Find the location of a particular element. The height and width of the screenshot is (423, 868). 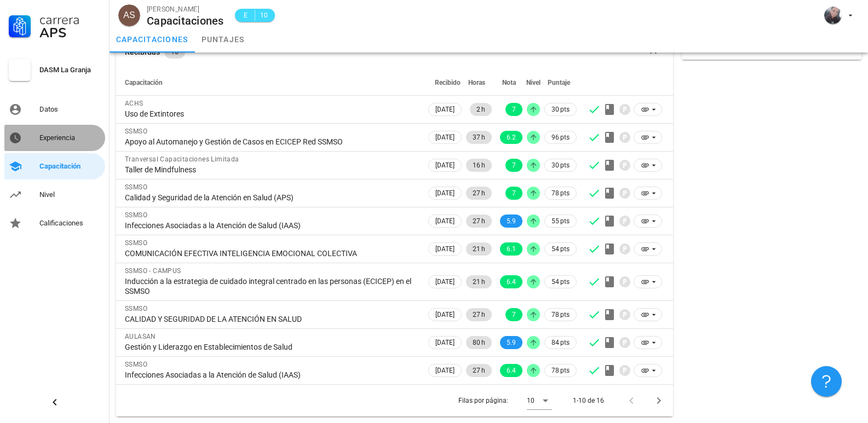

div: 1-10 de 16 is located at coordinates (588, 401).